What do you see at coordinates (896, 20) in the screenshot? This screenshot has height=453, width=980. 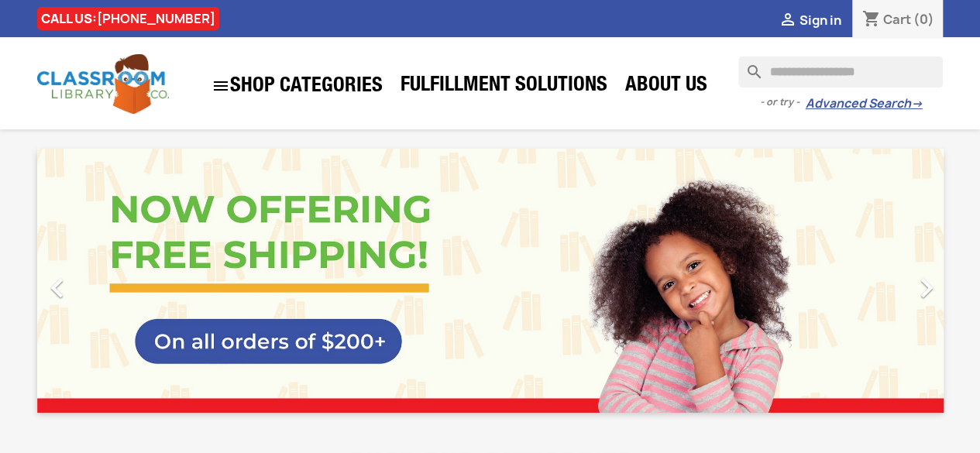 I see `span: Cart` at bounding box center [896, 20].